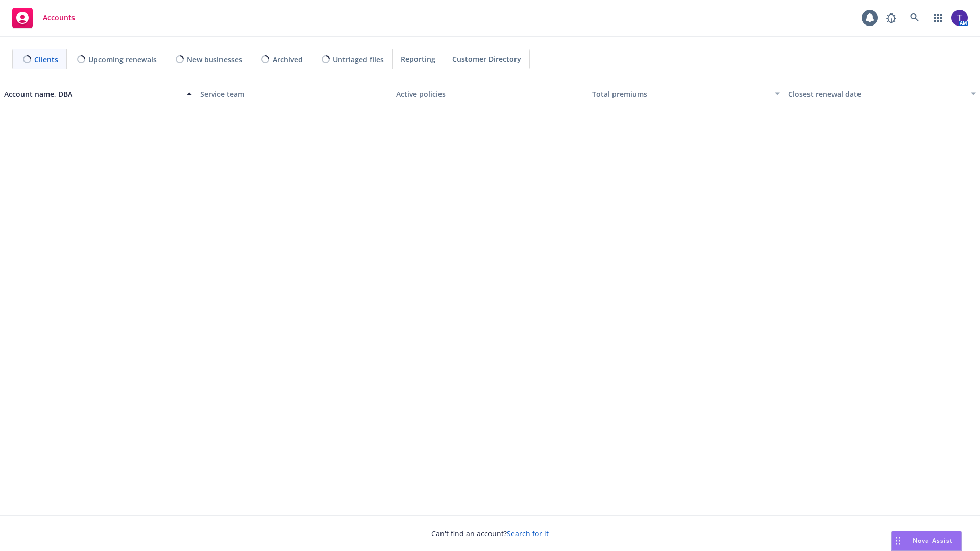 The image size is (980, 551). What do you see at coordinates (122, 59) in the screenshot?
I see `span: Upcoming renewals` at bounding box center [122, 59].